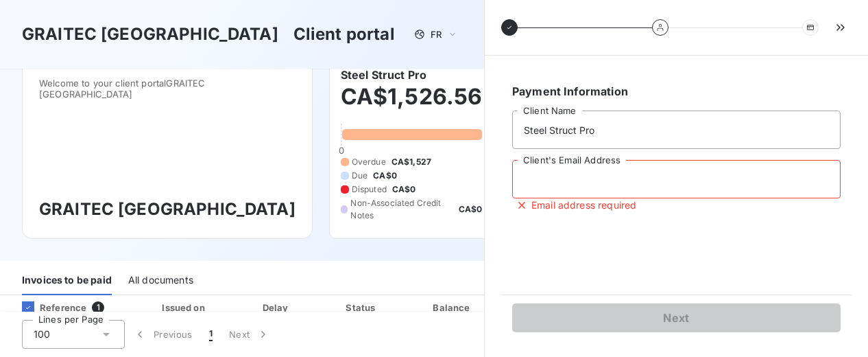  What do you see at coordinates (344, 35) in the screenshot?
I see `h3: Client portal` at bounding box center [344, 35].